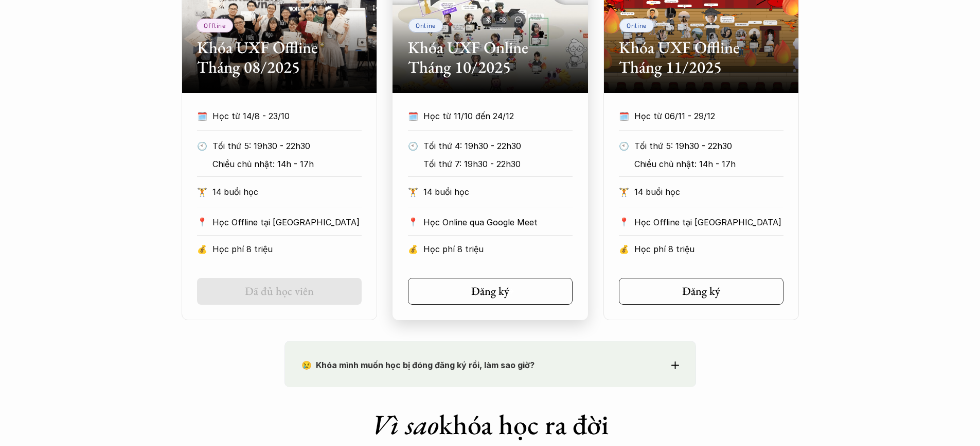 The height and width of the screenshot is (446, 980). What do you see at coordinates (495, 164) in the screenshot?
I see `p: Tối thứ 7: 19h30 - 22h30` at bounding box center [495, 164].